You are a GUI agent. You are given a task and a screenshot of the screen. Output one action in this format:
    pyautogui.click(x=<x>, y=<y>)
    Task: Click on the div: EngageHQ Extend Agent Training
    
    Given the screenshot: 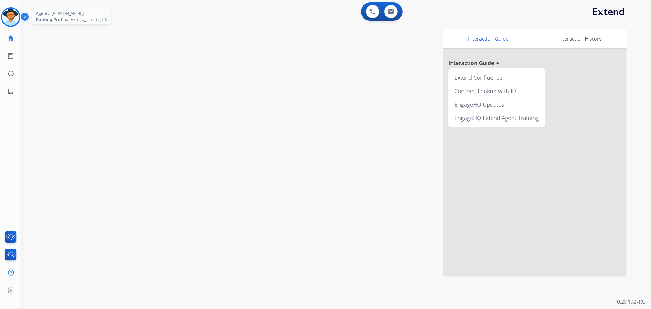 What is the action you would take?
    pyautogui.click(x=496, y=118)
    